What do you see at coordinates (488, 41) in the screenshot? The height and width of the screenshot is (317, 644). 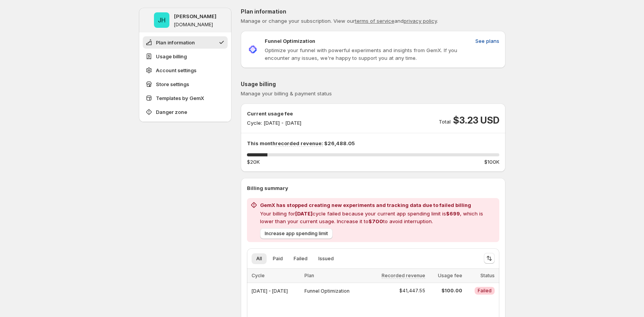 I see `button: See plans` at bounding box center [488, 41].